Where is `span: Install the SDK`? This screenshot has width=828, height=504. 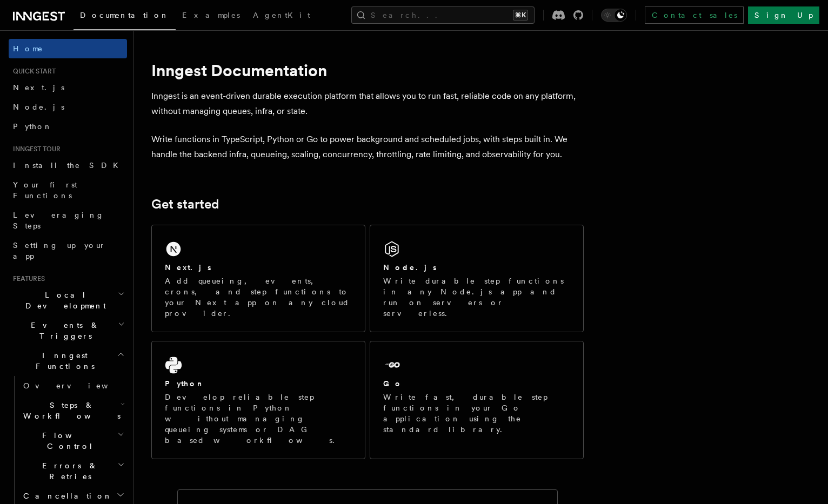 span: Install the SDK is located at coordinates (69, 165).